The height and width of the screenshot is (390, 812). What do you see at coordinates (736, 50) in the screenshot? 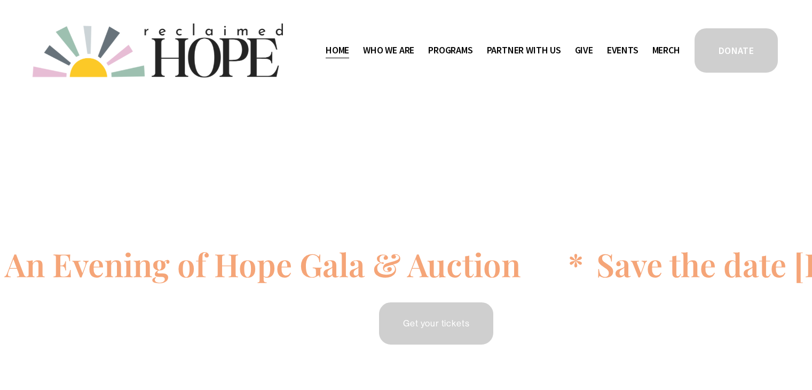
I see `a: DONATE` at bounding box center [736, 50].